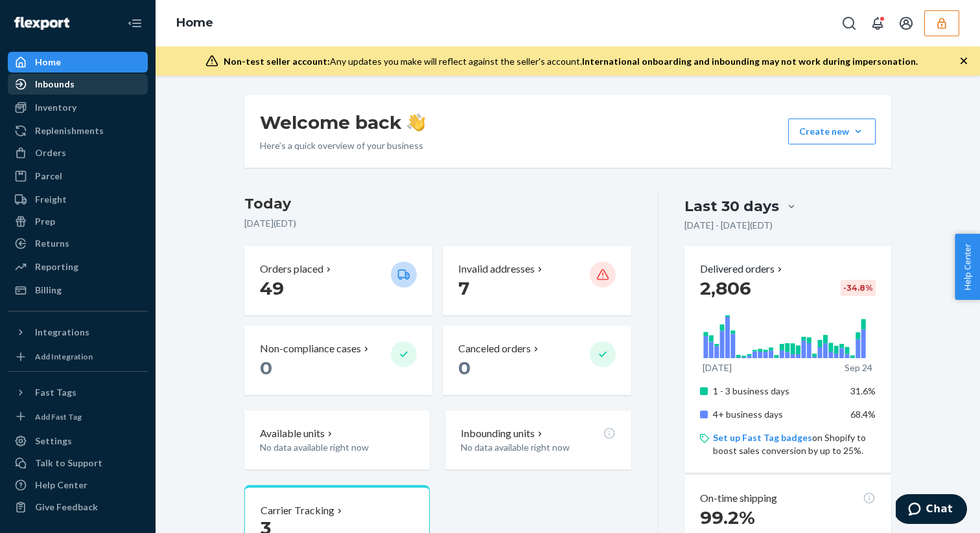 The height and width of the screenshot is (533, 980). Describe the element at coordinates (271, 288) in the screenshot. I see `span: 49` at that location.